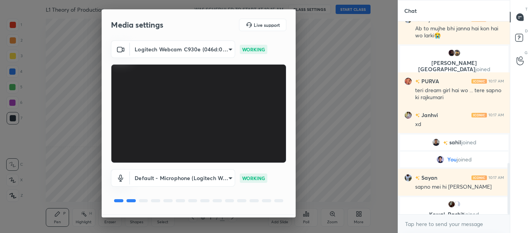 Image resolution: width=530 pixels, height=233 pixels. I want to click on div: grid, so click(454, 118).